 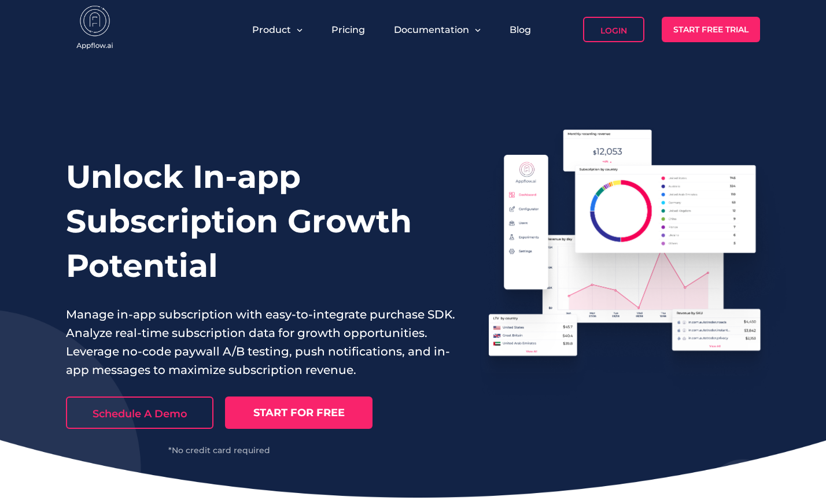 I want to click on a: START FOR FREE, so click(x=299, y=413).